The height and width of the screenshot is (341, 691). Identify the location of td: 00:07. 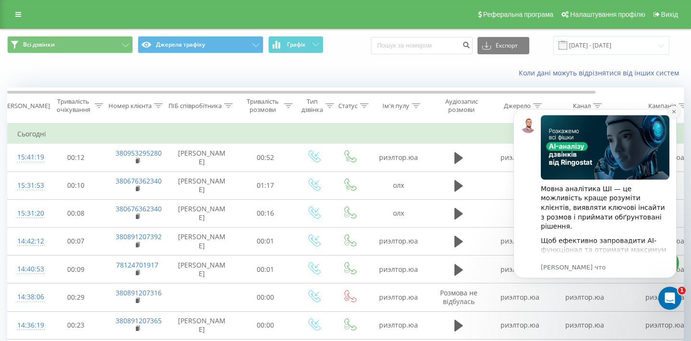
(76, 241).